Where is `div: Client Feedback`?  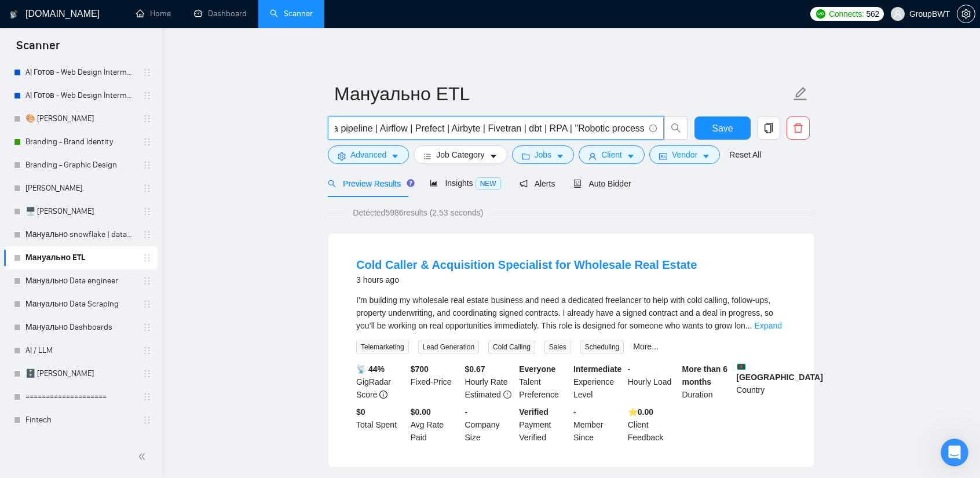
div: Client Feedback is located at coordinates (653, 424).